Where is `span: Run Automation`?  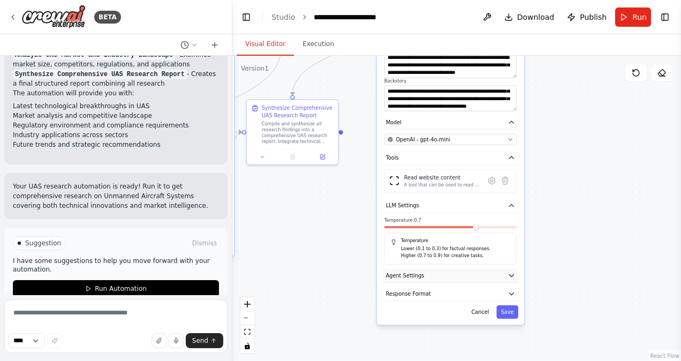
span: Run Automation is located at coordinates (120, 289).